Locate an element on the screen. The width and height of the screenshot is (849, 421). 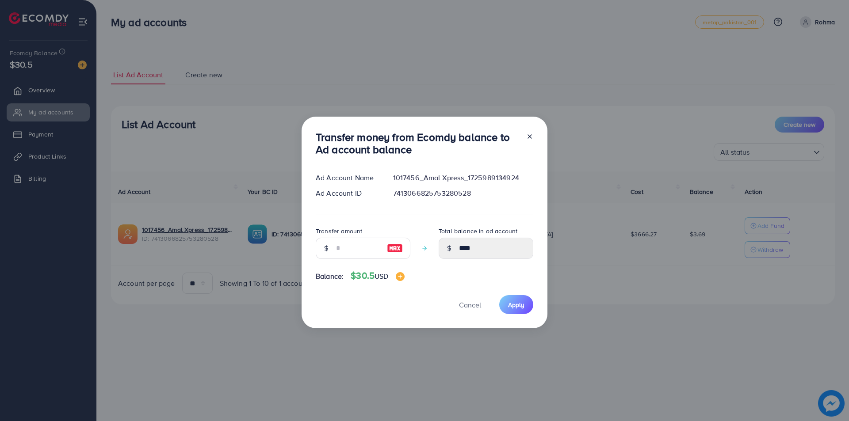
span: Balance: is located at coordinates (329, 276).